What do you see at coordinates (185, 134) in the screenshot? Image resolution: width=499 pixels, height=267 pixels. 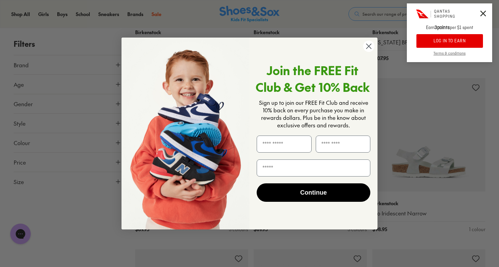 I see `img: 4cfae6ee-cc04-4748-8098-38ce7ef14282.png` at bounding box center [185, 134].